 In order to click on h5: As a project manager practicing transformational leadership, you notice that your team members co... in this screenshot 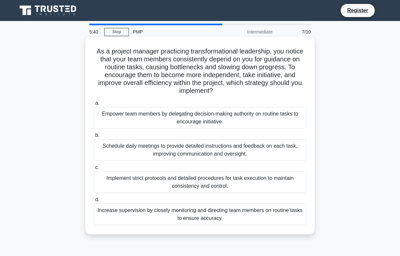, I will do `click(200, 71)`.